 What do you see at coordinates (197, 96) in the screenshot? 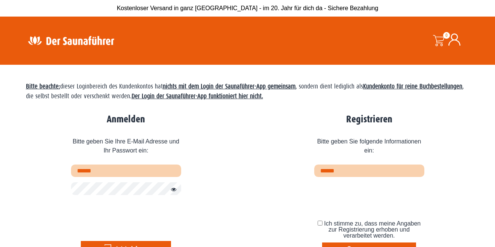
I see `strong: Der Login der Saunaführer-App funktioniert hier nicht.` at bounding box center [197, 96].